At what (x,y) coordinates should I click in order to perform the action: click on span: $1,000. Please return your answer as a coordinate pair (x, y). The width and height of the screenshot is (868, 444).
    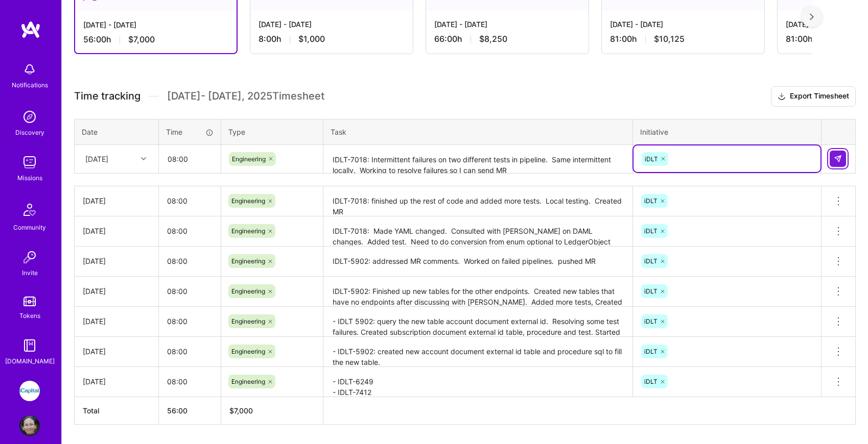
    Looking at the image, I should click on (312, 39).